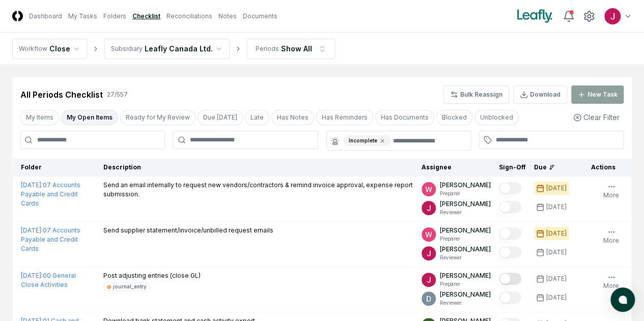 This screenshot has width=644, height=321. Describe the element at coordinates (62, 95) in the screenshot. I see `div: All Periods Checklist` at that location.